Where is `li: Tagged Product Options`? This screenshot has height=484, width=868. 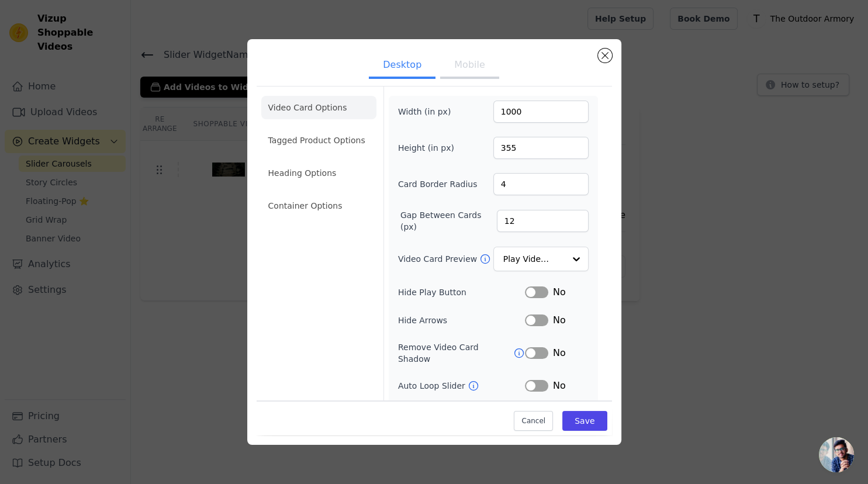
li: Tagged Product Options is located at coordinates (318, 140).